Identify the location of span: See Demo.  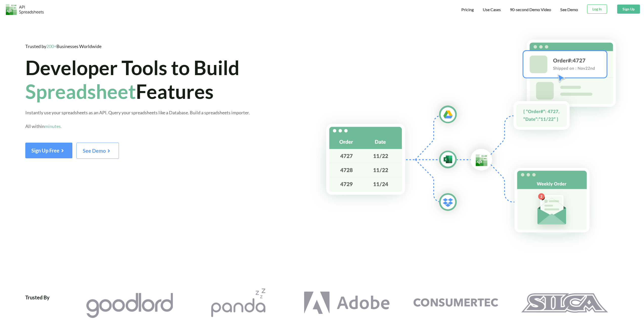
(97, 151).